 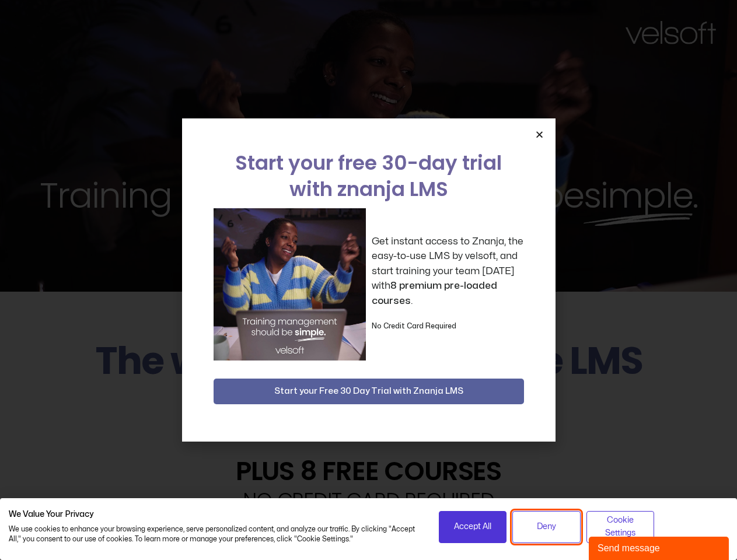 I want to click on strong: 8 premium pre-loaded courses, so click(x=434, y=293).